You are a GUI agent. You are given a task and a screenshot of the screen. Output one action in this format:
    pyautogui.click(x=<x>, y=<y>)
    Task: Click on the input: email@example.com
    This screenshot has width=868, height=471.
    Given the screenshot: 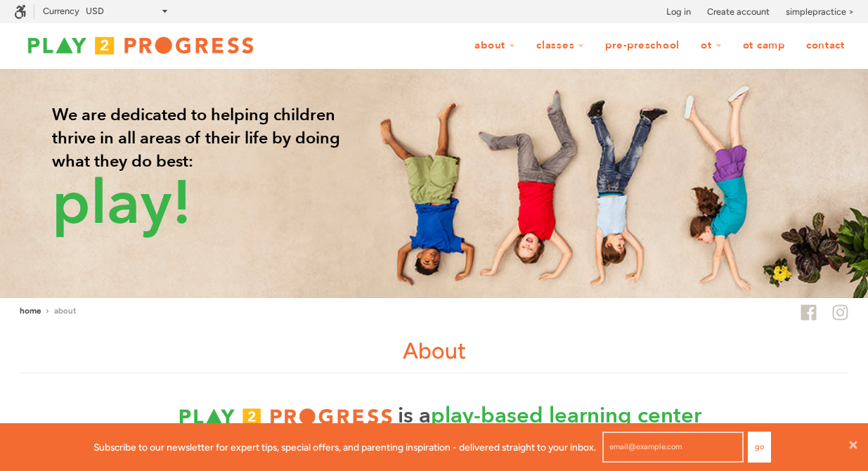 What is the action you would take?
    pyautogui.click(x=673, y=447)
    